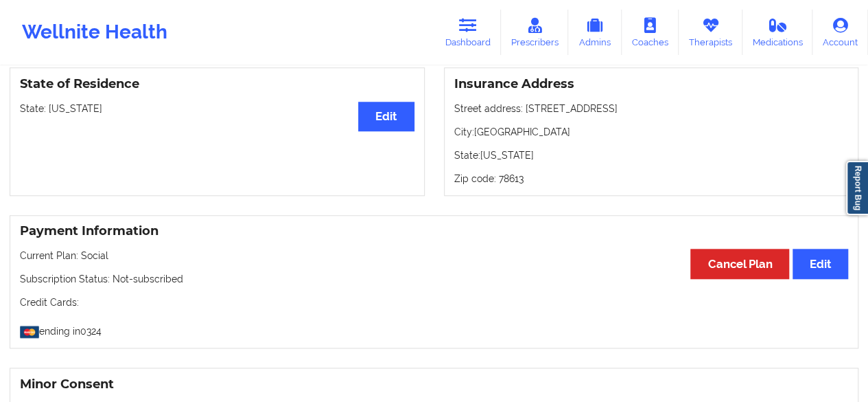 The width and height of the screenshot is (868, 402). What do you see at coordinates (777, 32) in the screenshot?
I see `a: Medications` at bounding box center [777, 32].